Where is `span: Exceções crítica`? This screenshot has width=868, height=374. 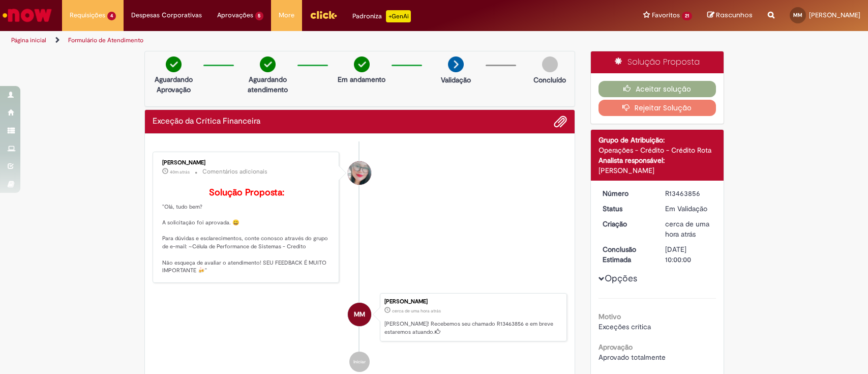 span: Exceções crítica is located at coordinates (625, 326).